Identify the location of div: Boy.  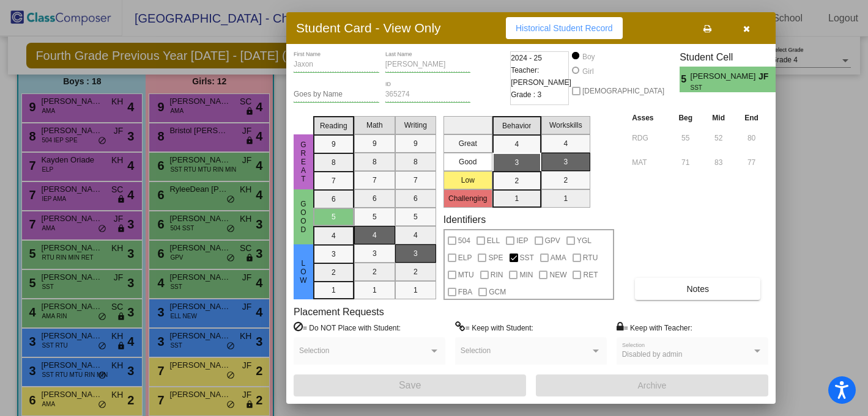
(589, 57).